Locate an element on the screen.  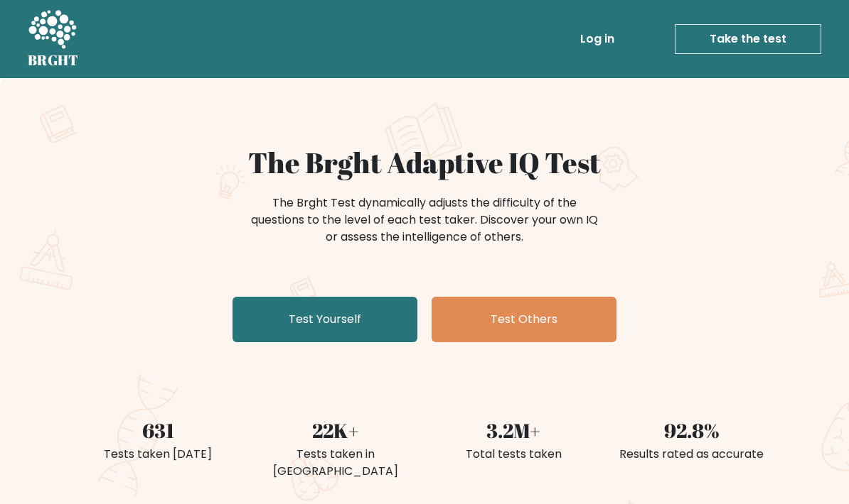
div: 22K+ is located at coordinates (336, 431).